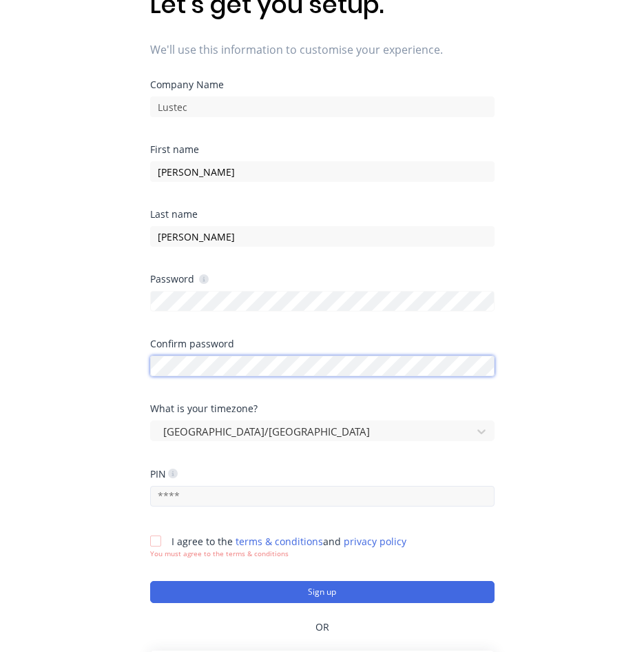  Describe the element at coordinates (374, 540) in the screenshot. I see `a: privacy policy` at that location.